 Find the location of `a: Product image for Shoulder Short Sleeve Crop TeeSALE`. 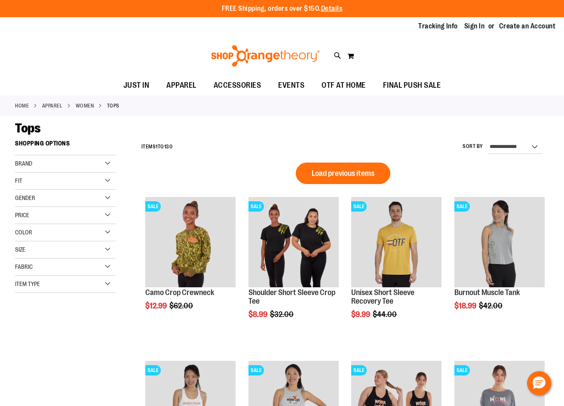

a: Product image for Shoulder Short Sleeve Crop TeeSALE is located at coordinates (294, 243).